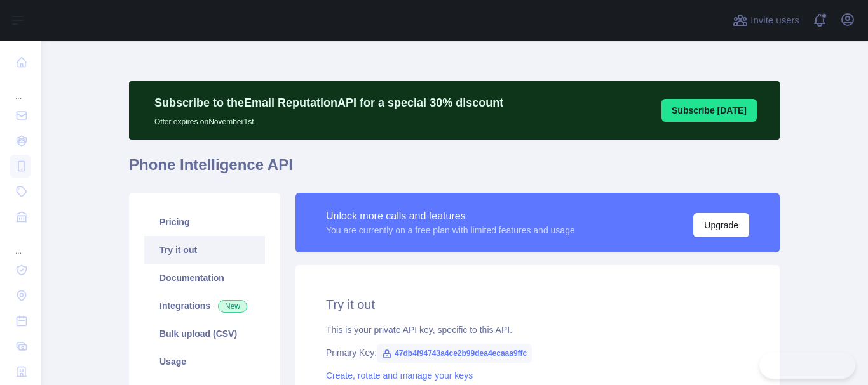 The image size is (868, 385). What do you see at coordinates (774, 21) in the screenshot?
I see `span: Invite users` at bounding box center [774, 21].